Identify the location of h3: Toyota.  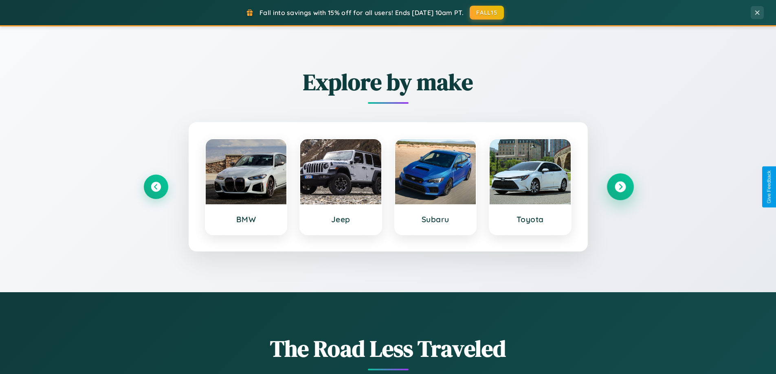
(530, 219).